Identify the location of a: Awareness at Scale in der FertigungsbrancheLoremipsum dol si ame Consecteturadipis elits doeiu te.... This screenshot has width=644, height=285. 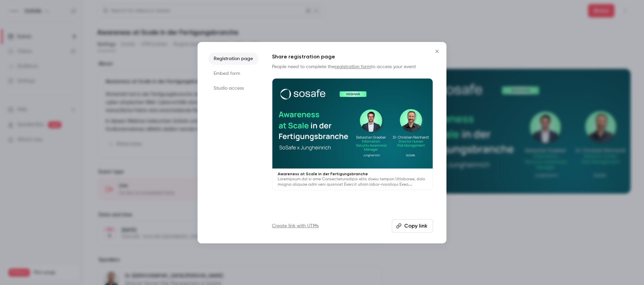
(352, 134).